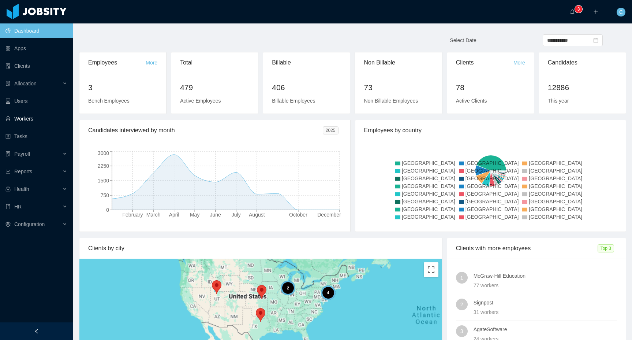 The height and width of the screenshot is (340, 632). Describe the element at coordinates (294, 101) in the screenshot. I see `span: Billable Employees` at that location.